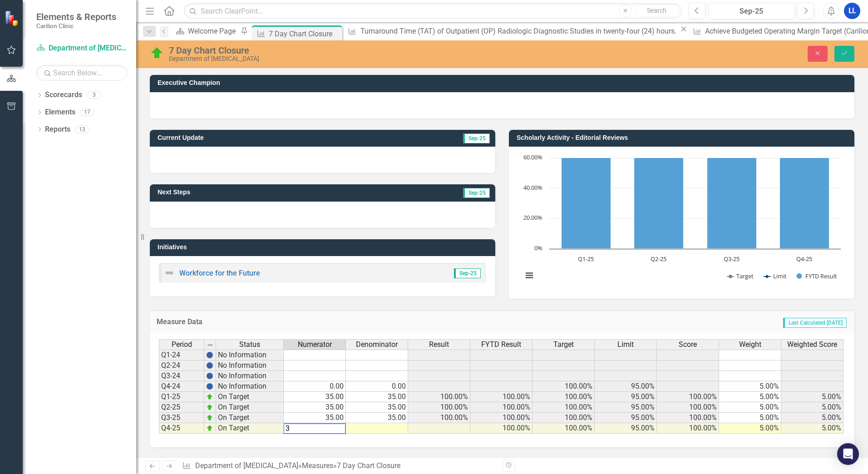  I want to click on span: Weighted Score, so click(812, 345).